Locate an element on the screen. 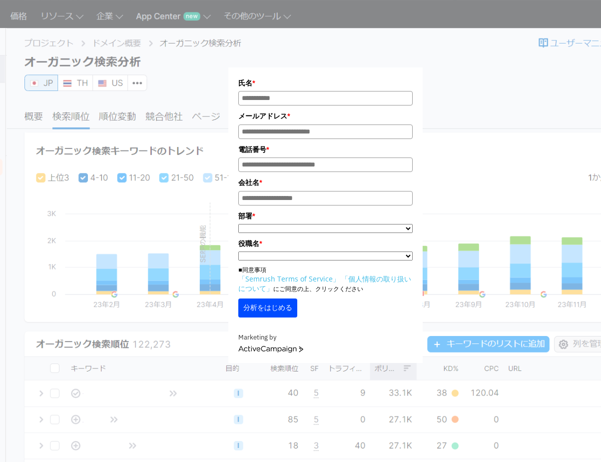  label: 電話番号 is located at coordinates (325, 149).